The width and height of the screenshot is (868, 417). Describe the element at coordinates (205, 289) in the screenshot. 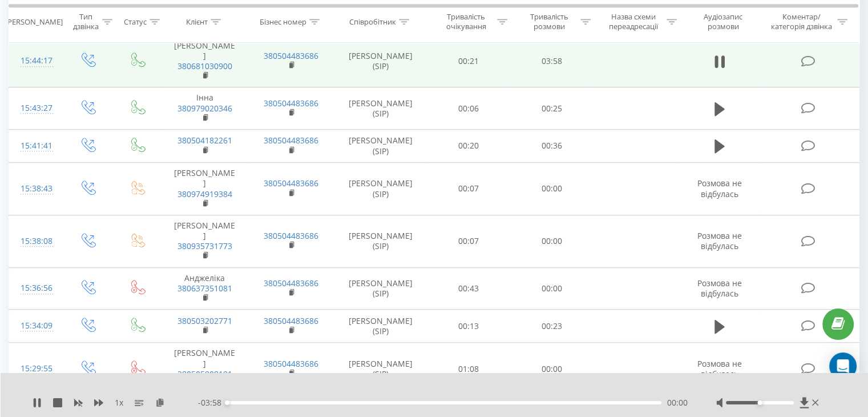

I see `td: Анджеліка` at that location.